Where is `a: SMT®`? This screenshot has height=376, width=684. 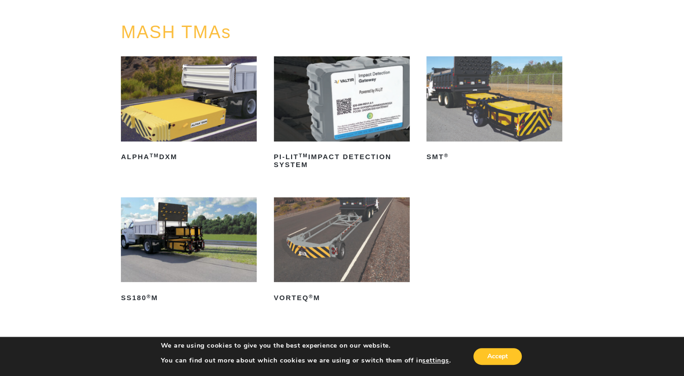
a: SMT® is located at coordinates (494, 110).